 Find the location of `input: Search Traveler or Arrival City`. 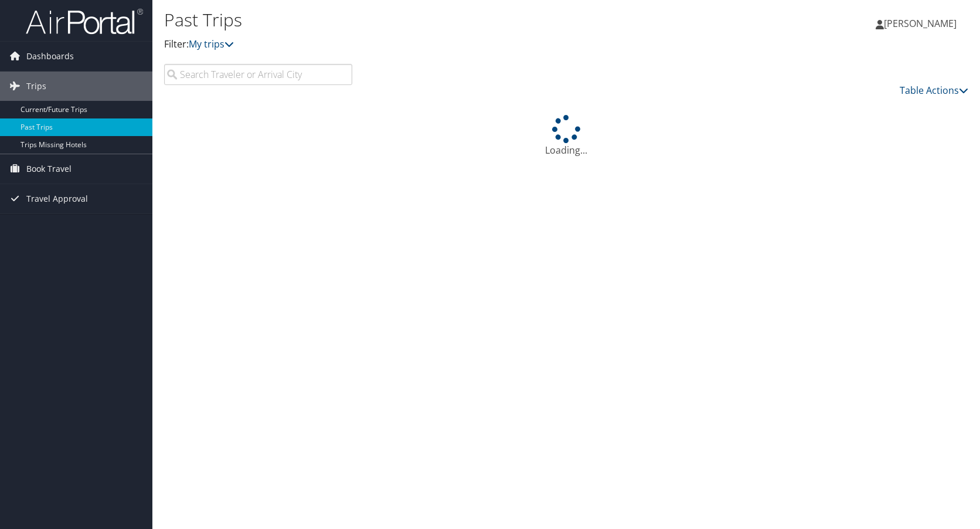

input: Search Traveler or Arrival City is located at coordinates (258, 75).